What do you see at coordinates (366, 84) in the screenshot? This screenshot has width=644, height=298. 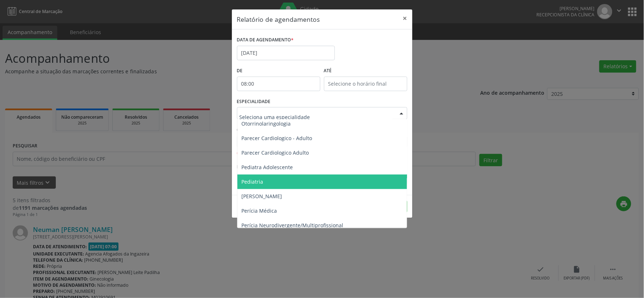 I see `input: Selecione o horário final` at bounding box center [366, 84].